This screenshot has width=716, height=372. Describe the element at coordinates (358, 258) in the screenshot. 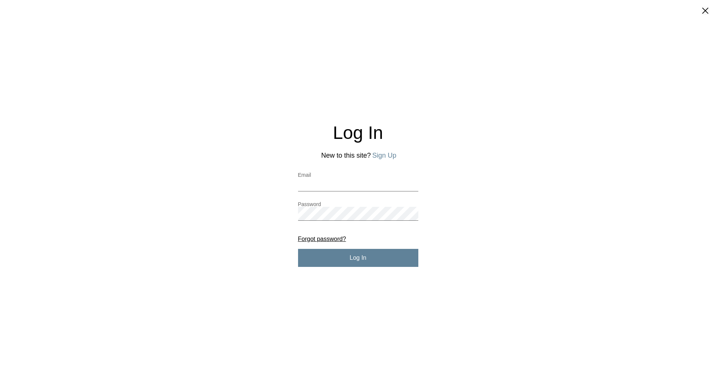

I see `button: Log In` at that location.